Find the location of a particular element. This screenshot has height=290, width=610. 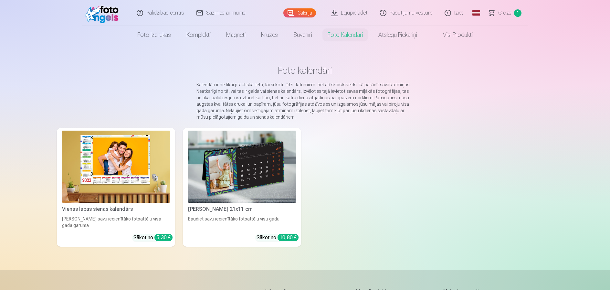

a: Komplekti is located at coordinates (198, 35).